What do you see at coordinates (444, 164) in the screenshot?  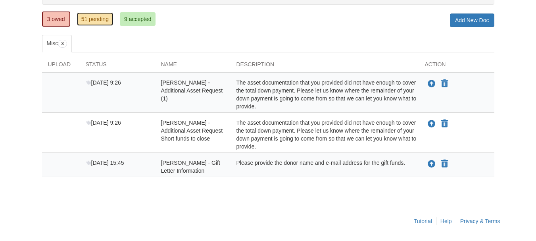 I see `button: Declare Zachary Stephenson - Gift Letter Information not applicable` at bounding box center [444, 164].